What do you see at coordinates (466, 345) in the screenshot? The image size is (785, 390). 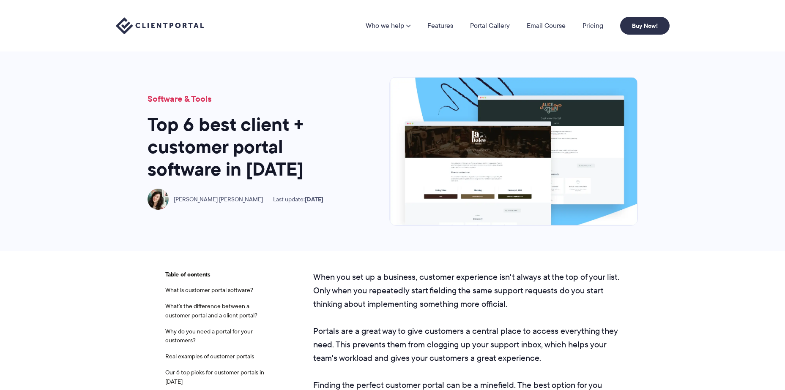 I see `p: Portals are a great way to give customers a central place to access everything they need. This pr...` at bounding box center [466, 345].